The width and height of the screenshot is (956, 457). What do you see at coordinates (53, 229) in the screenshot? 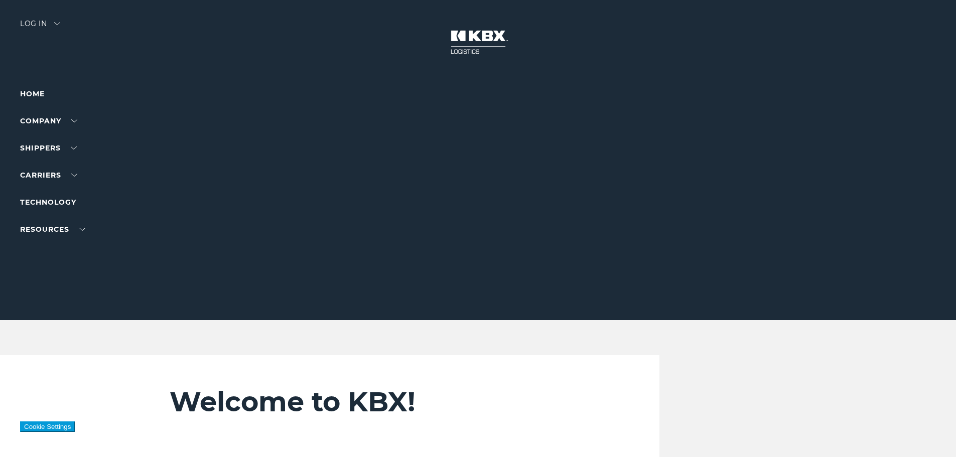
I see `a: RESOURCES` at bounding box center [53, 229].